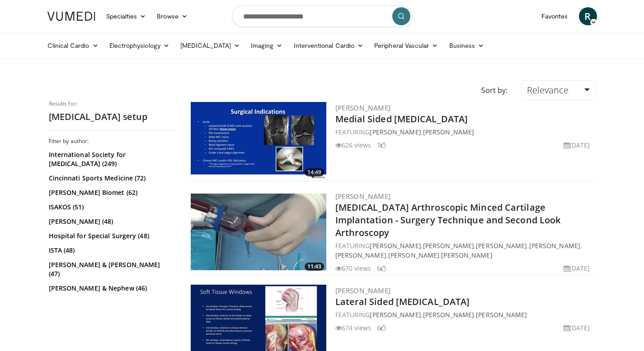 The image size is (644, 351). What do you see at coordinates (73, 46) in the screenshot?
I see `a: Clinical Cardio` at bounding box center [73, 46].